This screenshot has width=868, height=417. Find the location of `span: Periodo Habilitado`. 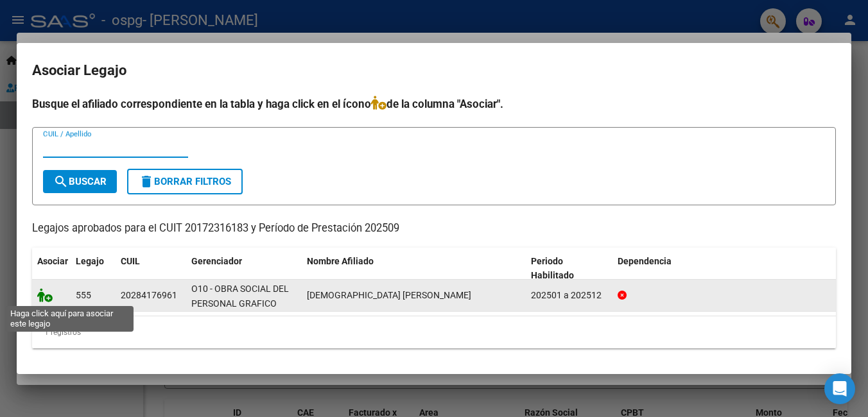

span: Periodo Habilitado is located at coordinates (552, 268).